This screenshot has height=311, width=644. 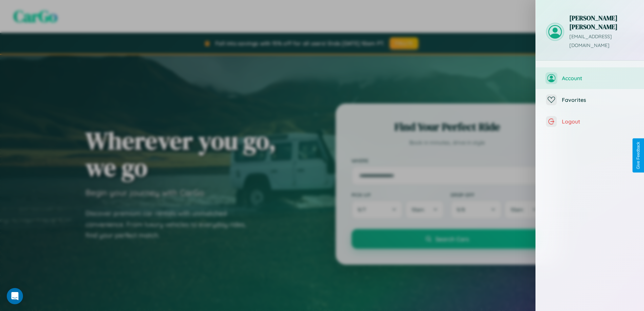 I want to click on span: Logout, so click(x=598, y=122).